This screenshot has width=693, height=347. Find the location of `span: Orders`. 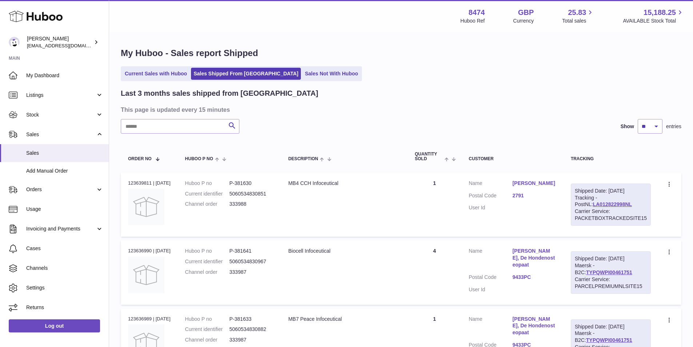

span: Orders is located at coordinates (61, 189).